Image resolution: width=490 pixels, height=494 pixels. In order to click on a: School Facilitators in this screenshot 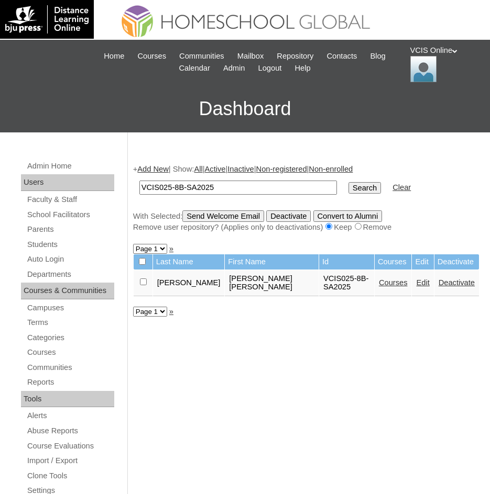, I will do `click(70, 215)`.